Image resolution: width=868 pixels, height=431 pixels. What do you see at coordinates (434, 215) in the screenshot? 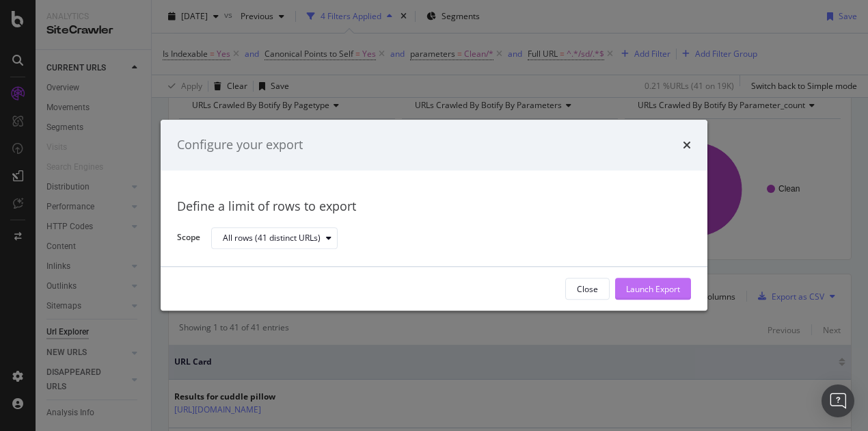
I see `div: modal` at bounding box center [434, 215].